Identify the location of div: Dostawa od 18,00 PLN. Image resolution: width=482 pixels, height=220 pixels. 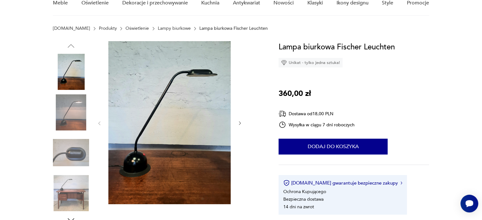
(317, 114).